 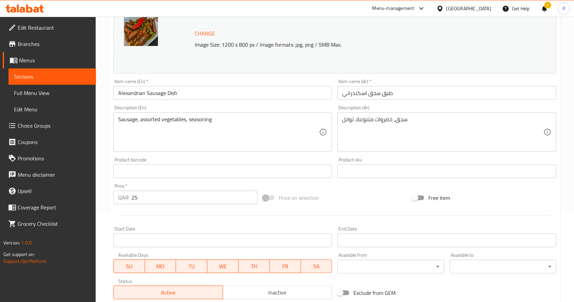 I want to click on span: Get support on:, so click(x=19, y=255).